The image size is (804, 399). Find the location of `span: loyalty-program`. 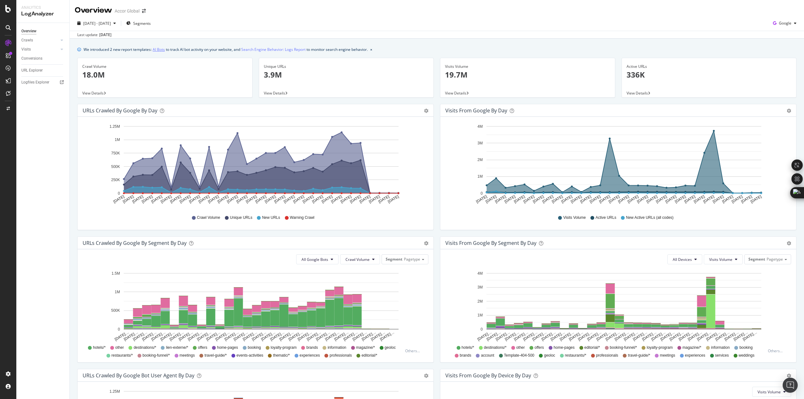

span: loyalty-program is located at coordinates (659, 347).